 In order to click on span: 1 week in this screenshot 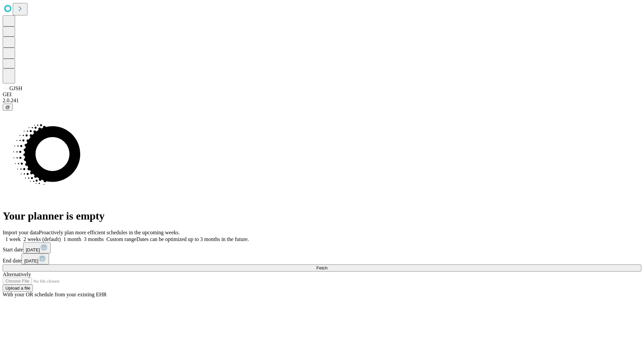, I will do `click(13, 239)`.